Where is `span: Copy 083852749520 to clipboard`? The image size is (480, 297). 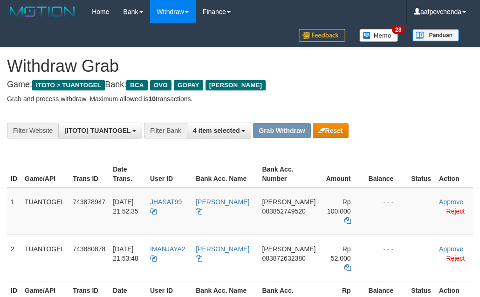 span: Copy 083852749520 to clipboard is located at coordinates (283, 211).